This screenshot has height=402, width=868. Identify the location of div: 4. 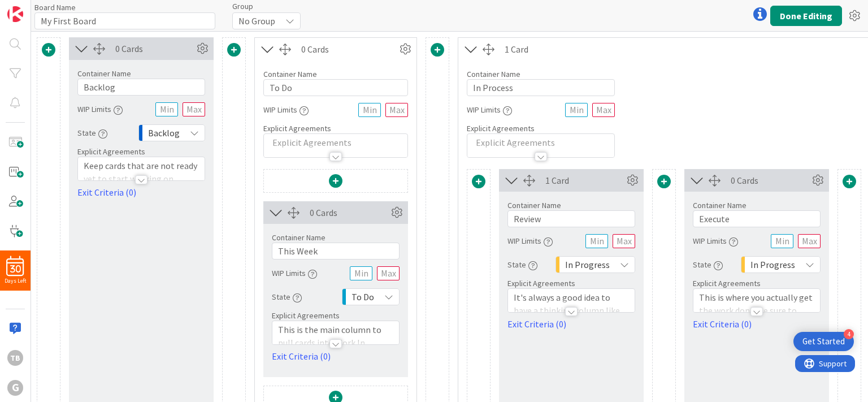
(849, 334).